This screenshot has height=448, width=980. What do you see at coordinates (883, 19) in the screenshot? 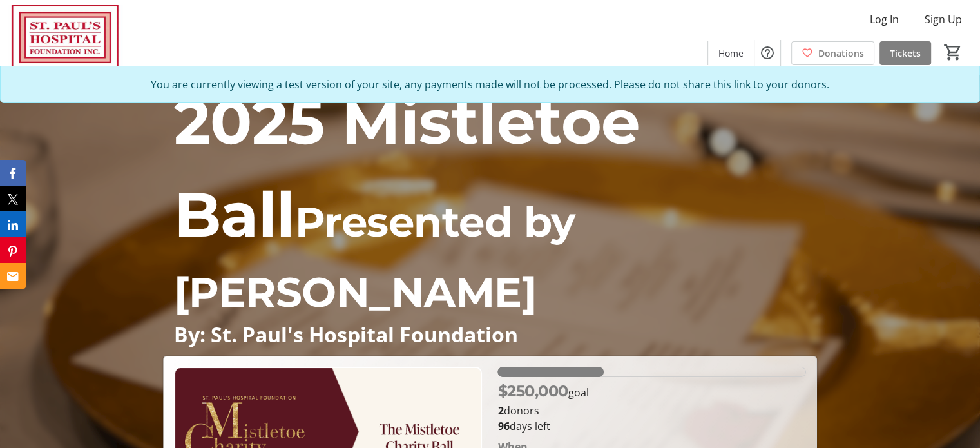
I see `span: Log In` at bounding box center [883, 19].